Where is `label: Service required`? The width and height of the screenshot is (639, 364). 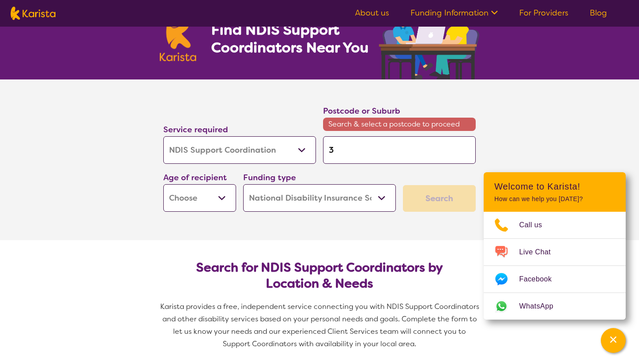
label: Service required is located at coordinates (196, 129).